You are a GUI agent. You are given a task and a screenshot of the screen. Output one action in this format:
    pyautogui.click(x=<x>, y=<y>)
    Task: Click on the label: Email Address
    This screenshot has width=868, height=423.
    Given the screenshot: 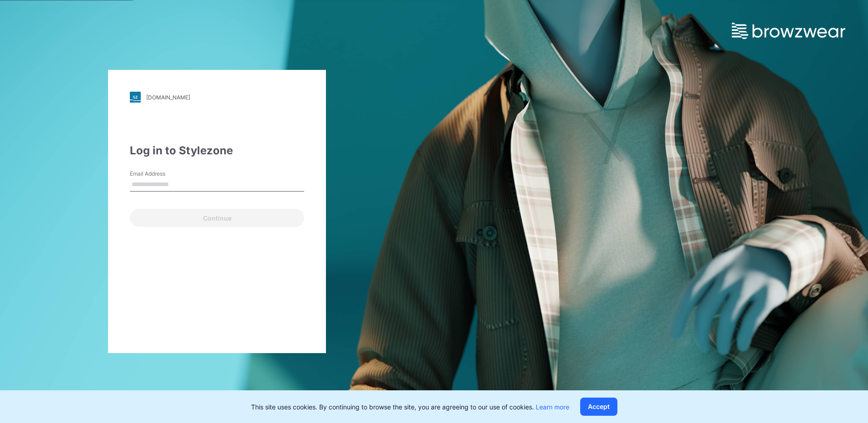 What is the action you would take?
    pyautogui.click(x=161, y=174)
    